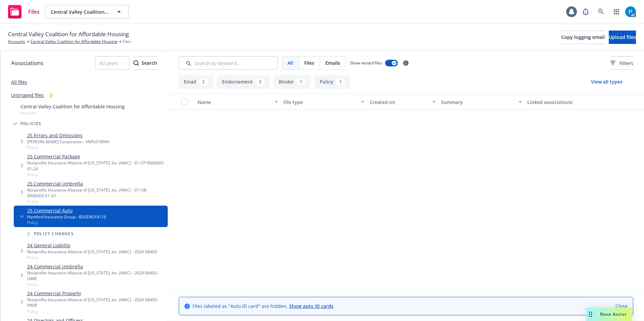 This screenshot has height=321, width=644. Describe the element at coordinates (96, 266) in the screenshot. I see `a: 24 Commercial Umbrella` at that location.